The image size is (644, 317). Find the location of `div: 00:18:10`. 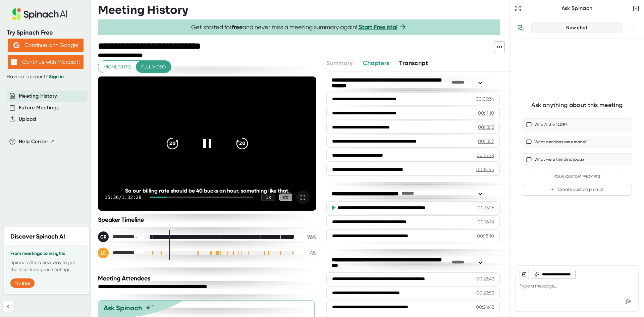

div: 00:18:10 is located at coordinates (485, 236).